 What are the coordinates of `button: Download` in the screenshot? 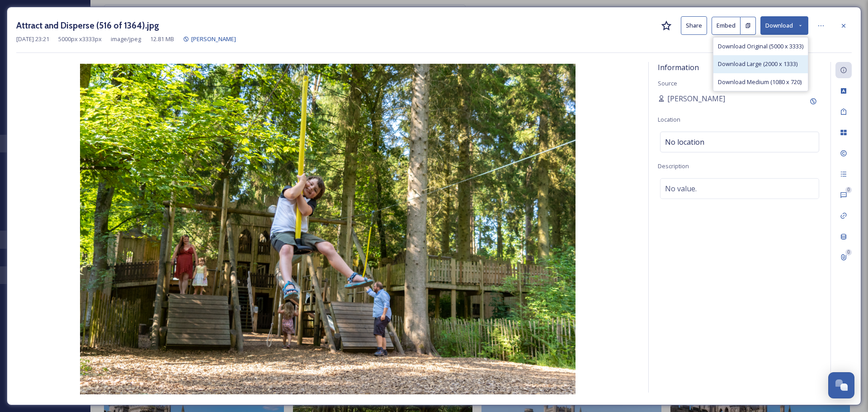 It's located at (785, 25).